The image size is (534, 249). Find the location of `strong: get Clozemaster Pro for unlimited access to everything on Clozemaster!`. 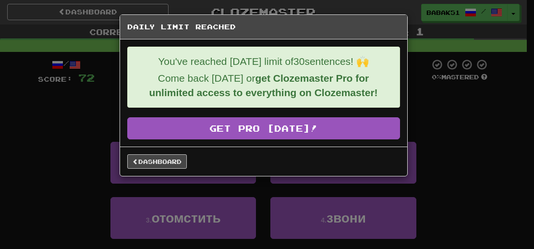

strong: get Clozemaster Pro for unlimited access to everything on Clozemaster! is located at coordinates (263, 85).